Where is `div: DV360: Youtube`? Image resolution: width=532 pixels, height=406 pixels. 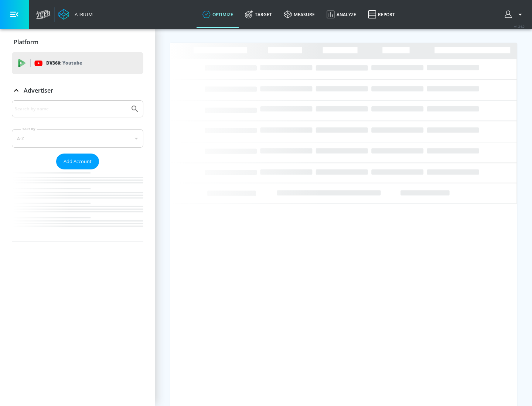 div: DV360: Youtube is located at coordinates (77, 63).